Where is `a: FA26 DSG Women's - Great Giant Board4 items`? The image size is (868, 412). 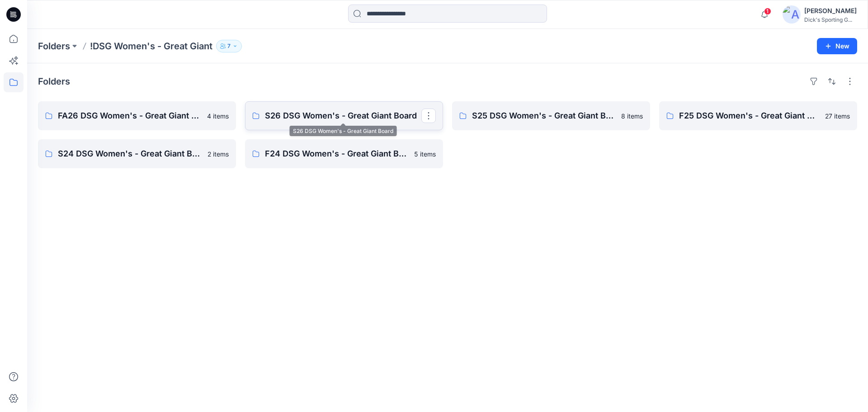
a: FA26 DSG Women's - Great Giant Board4 items is located at coordinates (137, 116).